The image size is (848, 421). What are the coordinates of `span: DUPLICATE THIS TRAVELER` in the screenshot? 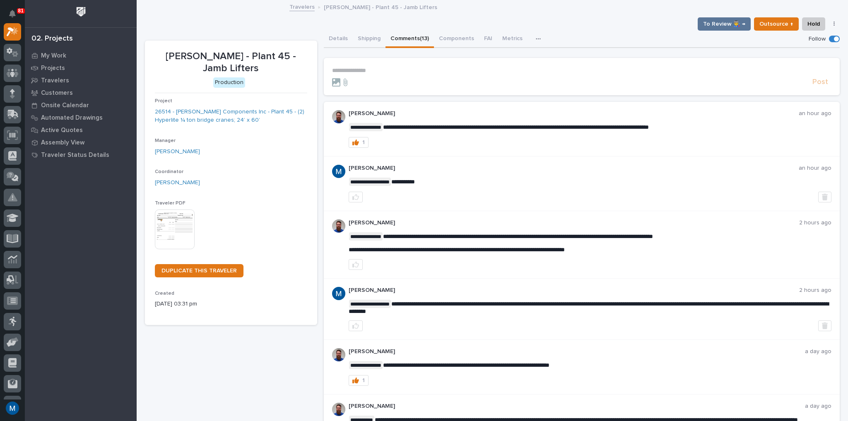 It's located at (199, 271).